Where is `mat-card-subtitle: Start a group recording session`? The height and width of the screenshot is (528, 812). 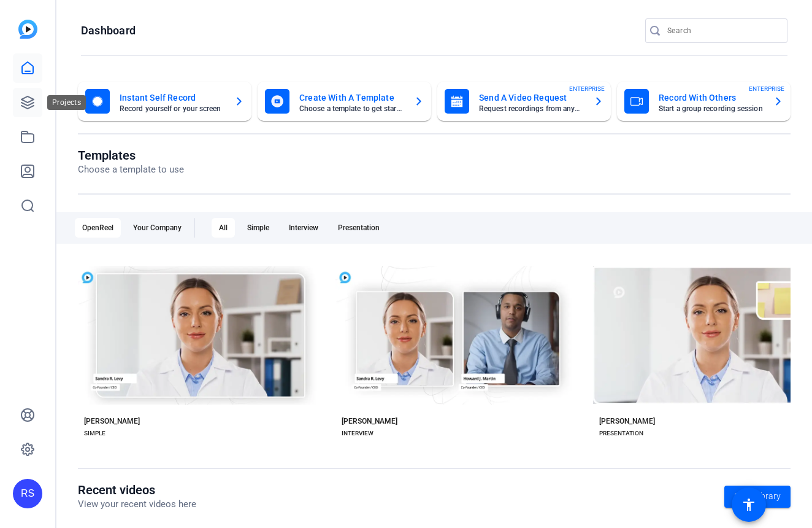 mat-card-subtitle: Start a group recording session is located at coordinates (711, 109).